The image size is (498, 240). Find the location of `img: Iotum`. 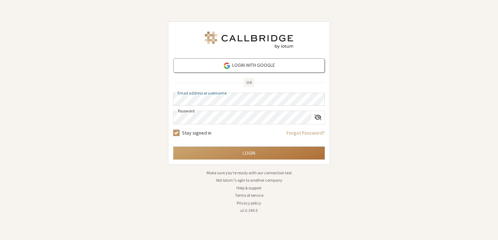

img: Iotum is located at coordinates (249, 40).